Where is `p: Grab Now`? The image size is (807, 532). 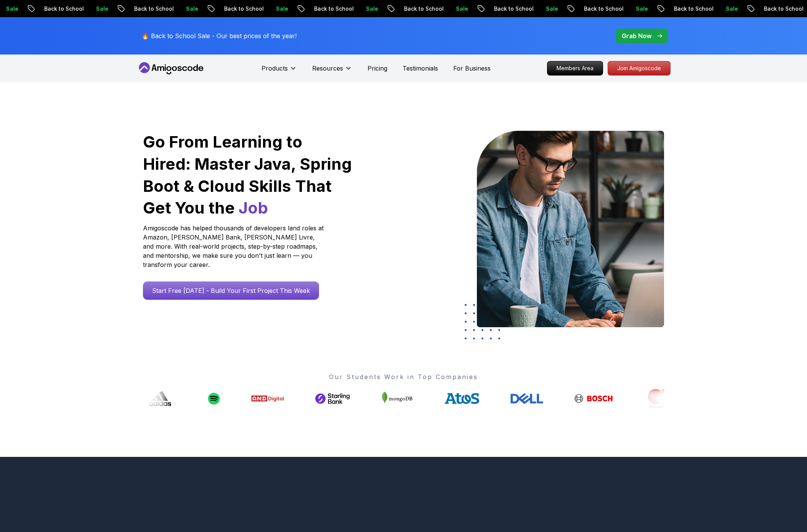 p: Grab Now is located at coordinates (637, 36).